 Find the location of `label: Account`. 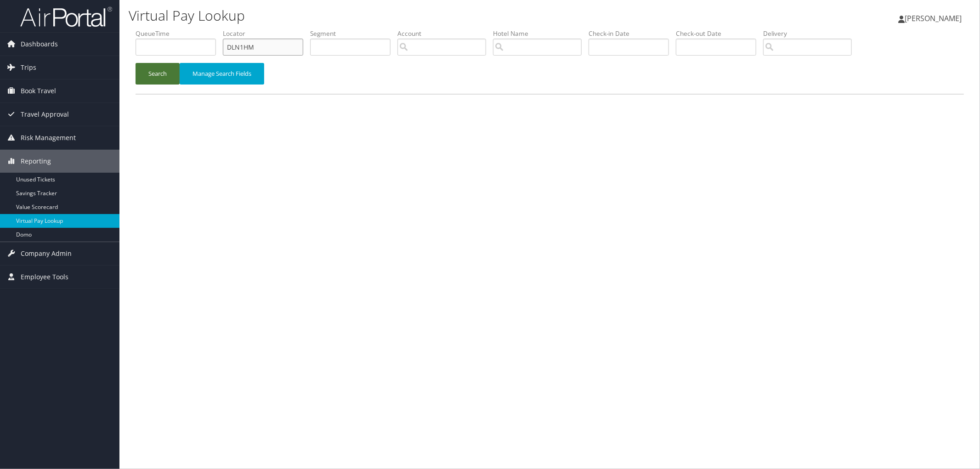

label: Account is located at coordinates (445, 34).